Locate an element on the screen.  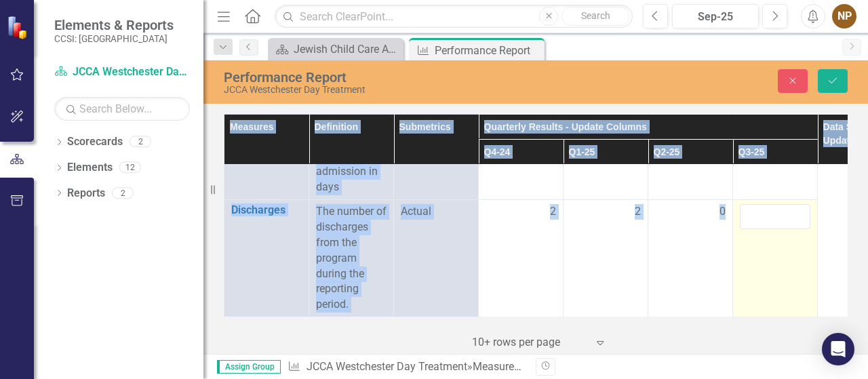
span: Search is located at coordinates (596, 15).